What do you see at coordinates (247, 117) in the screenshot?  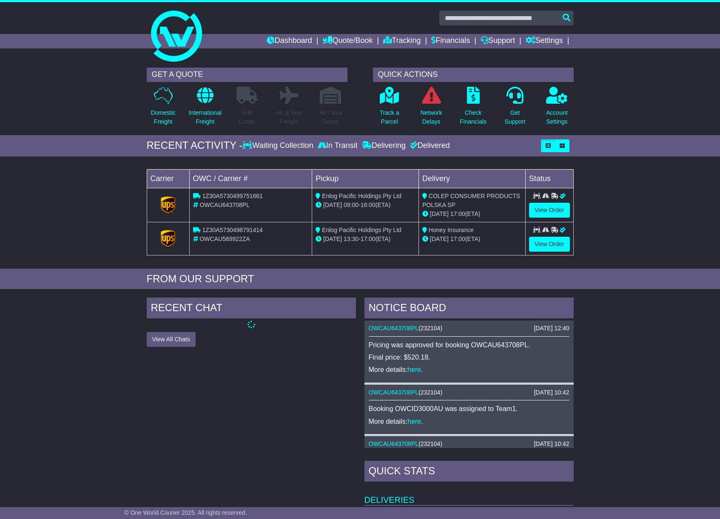 I see `p: Full Loads` at bounding box center [247, 117].